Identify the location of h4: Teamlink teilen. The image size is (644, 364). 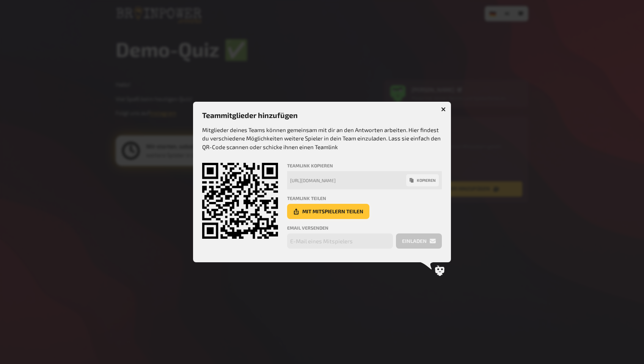
(364, 198).